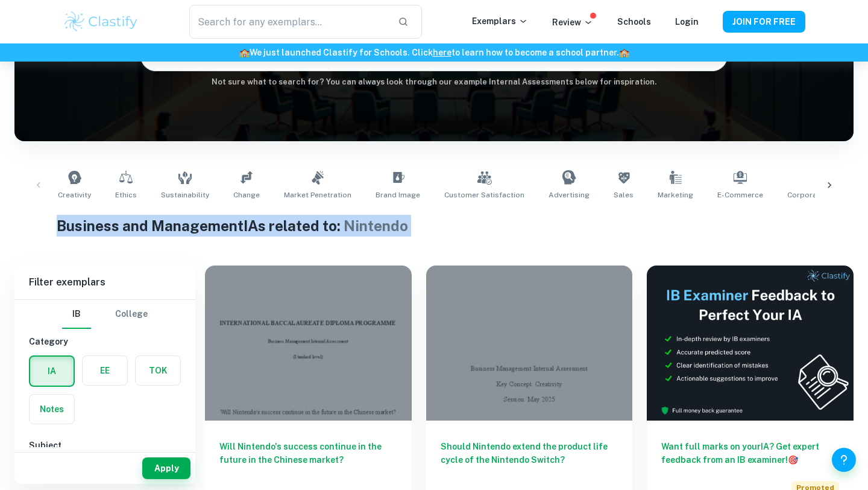 The height and width of the screenshot is (490, 868). Describe the element at coordinates (105, 282) in the screenshot. I see `h6: Filter exemplars` at that location.